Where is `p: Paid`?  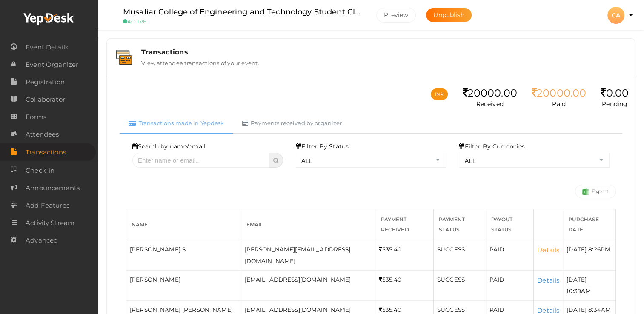 p: Paid is located at coordinates (559, 104).